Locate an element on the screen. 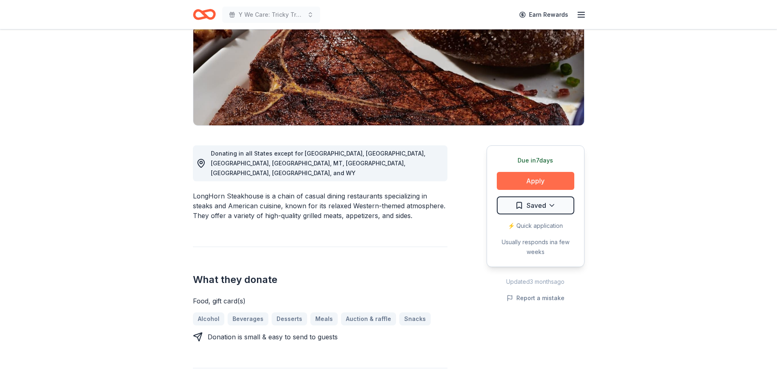  h2: What they donate is located at coordinates (320, 279).